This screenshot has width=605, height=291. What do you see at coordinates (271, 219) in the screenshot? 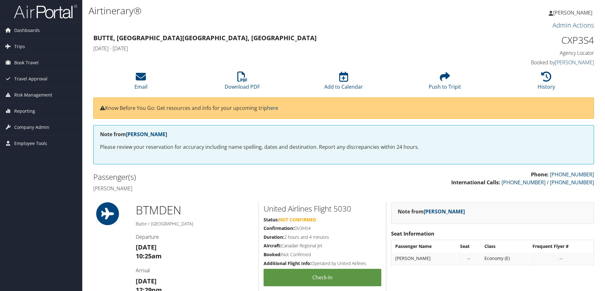
I see `strong: Status:` at bounding box center [271, 219].